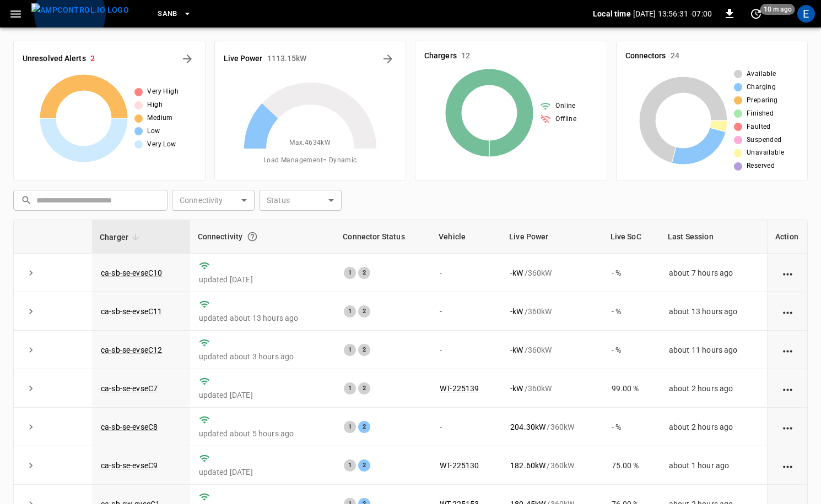  I want to click on span: Unavailable, so click(765, 153).